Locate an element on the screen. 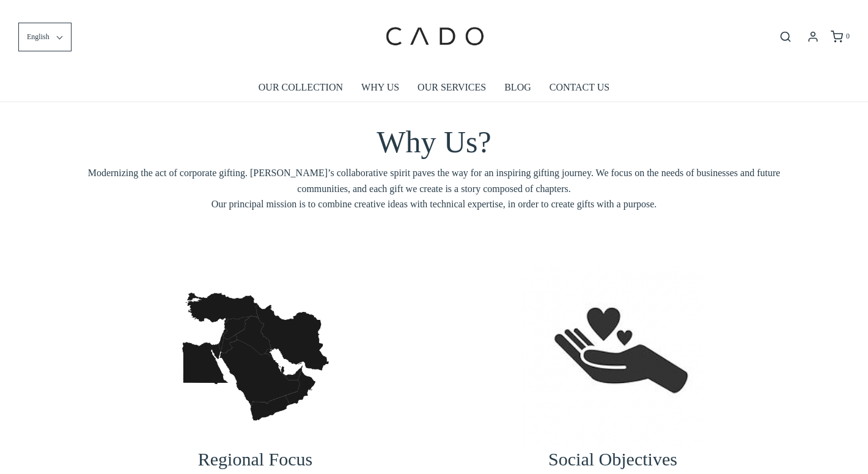  span: Regional Focus is located at coordinates (256, 459).